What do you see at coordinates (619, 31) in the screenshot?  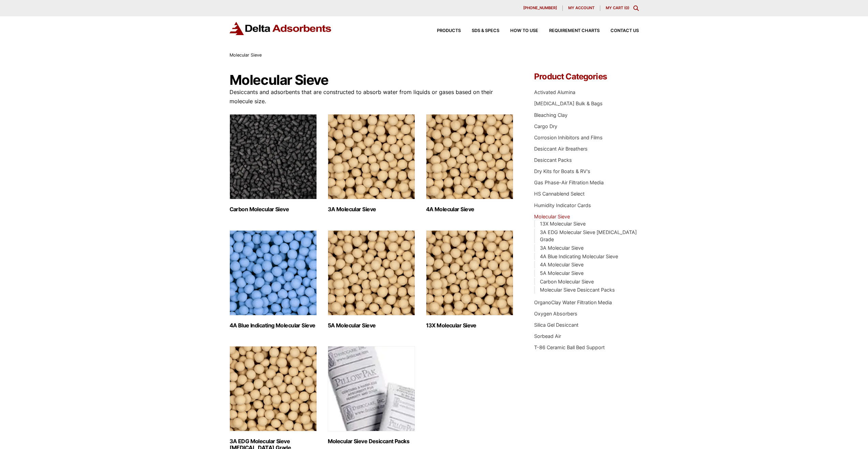 I see `a: Contact Us` at bounding box center [619, 31].